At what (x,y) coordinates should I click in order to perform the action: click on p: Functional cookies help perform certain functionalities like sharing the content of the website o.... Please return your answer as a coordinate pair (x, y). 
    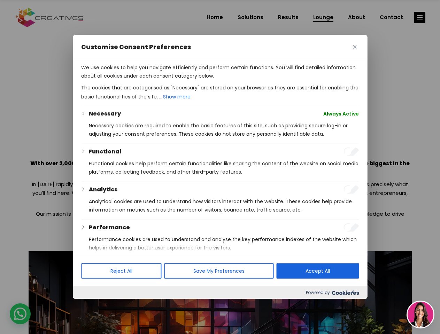
    Looking at the image, I should click on (224, 168).